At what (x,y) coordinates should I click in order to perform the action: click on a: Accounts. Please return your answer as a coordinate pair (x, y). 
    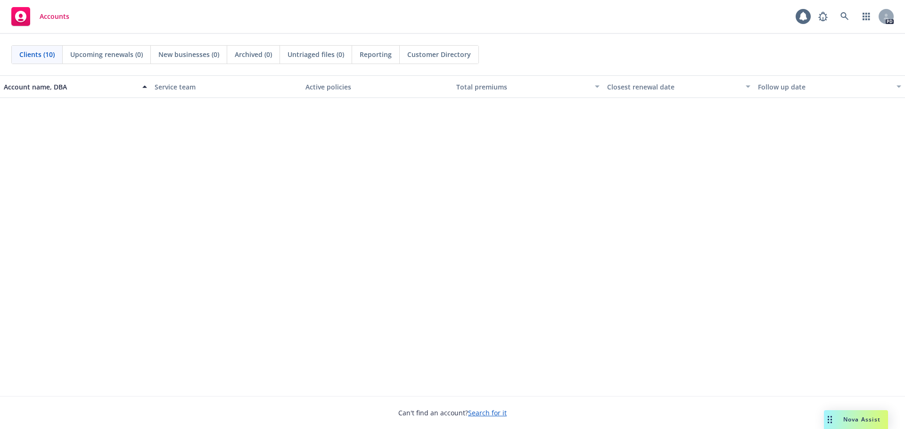
    Looking at the image, I should click on (40, 16).